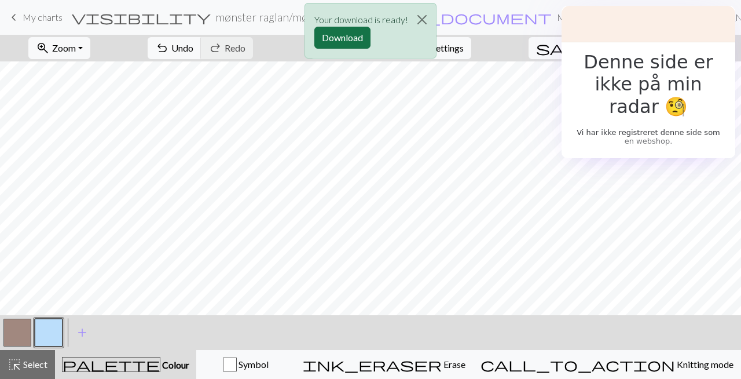  Describe the element at coordinates (578, 364) in the screenshot. I see `span: call_to_action` at that location.